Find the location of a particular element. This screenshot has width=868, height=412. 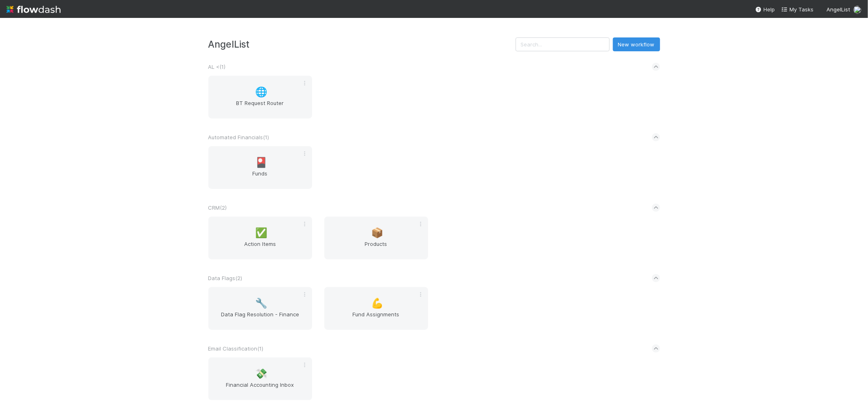

a: 🔧Data Flag Resolution - Finance is located at coordinates (260, 308).